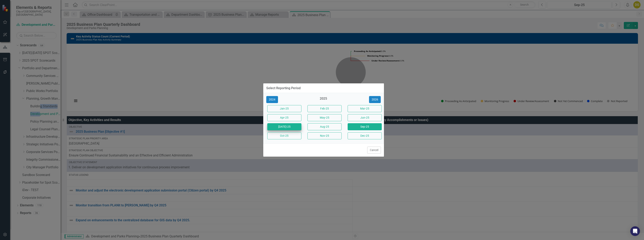 The height and width of the screenshot is (240, 644). What do you see at coordinates (365, 136) in the screenshot?
I see `button: Dec-25` at bounding box center [365, 136].